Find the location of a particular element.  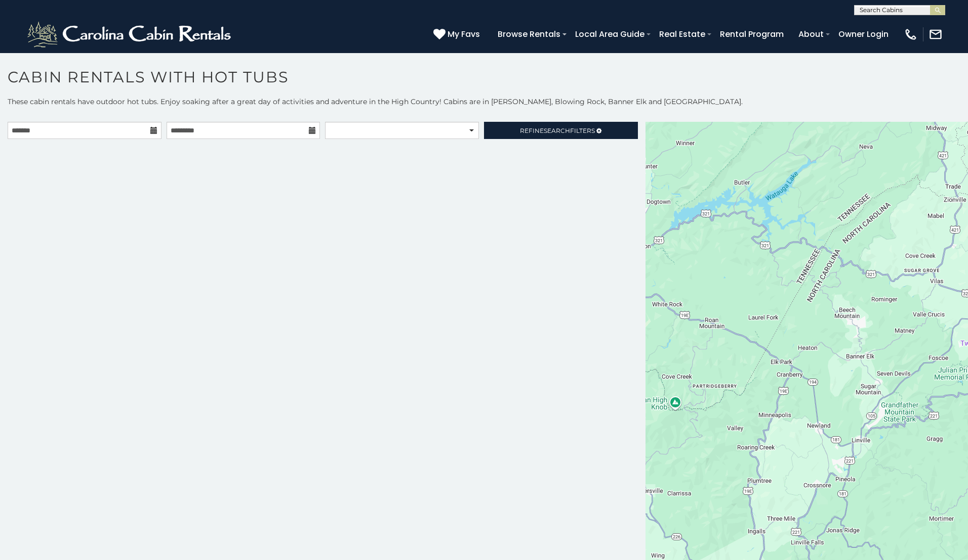

a: Local Area Guide is located at coordinates (609, 34).